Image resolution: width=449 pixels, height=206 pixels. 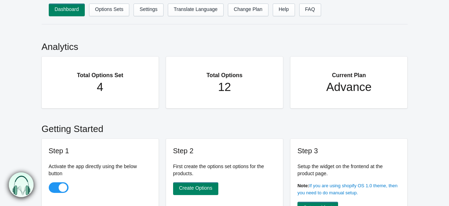 What do you see at coordinates (100, 72) in the screenshot?
I see `h2: Total Options Set` at bounding box center [100, 72].